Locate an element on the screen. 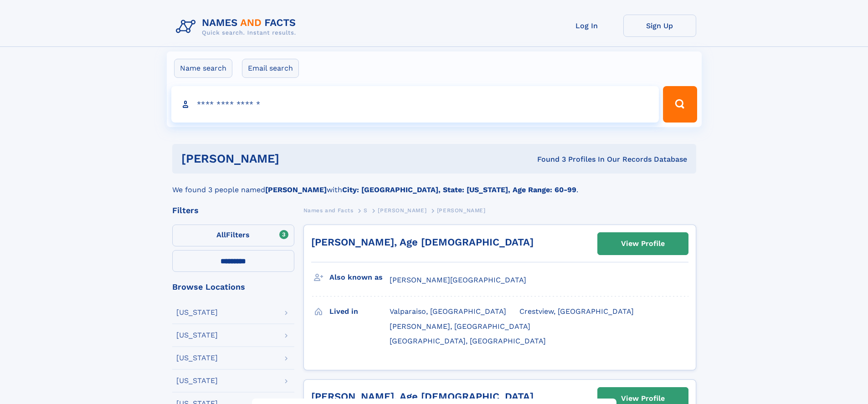 This screenshot has height=404, width=868. span: S is located at coordinates (365, 210).